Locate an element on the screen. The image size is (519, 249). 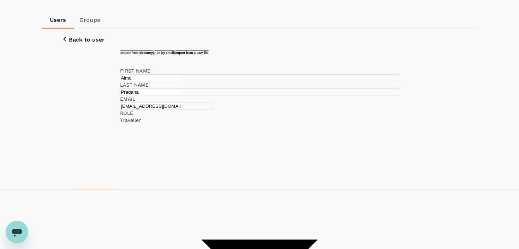
button: Back to user is located at coordinates (82, 40).